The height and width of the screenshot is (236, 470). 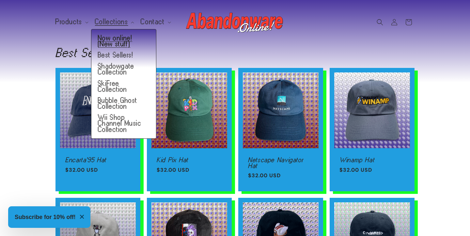 I want to click on a: Wii Shop Channel Music Collection, so click(x=124, y=123).